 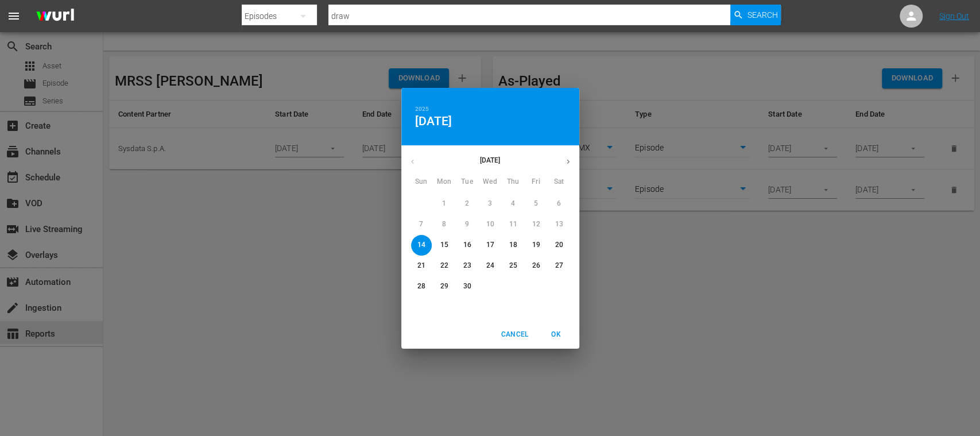 I want to click on p: 25, so click(x=513, y=266).